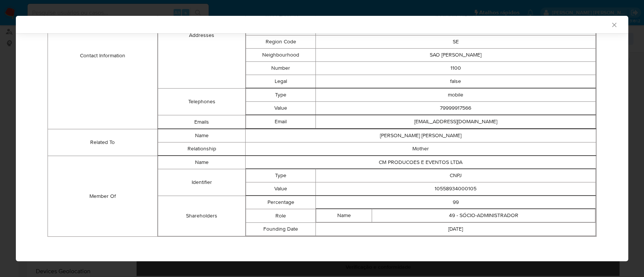 This screenshot has width=644, height=277. I want to click on td: 1100, so click(456, 68).